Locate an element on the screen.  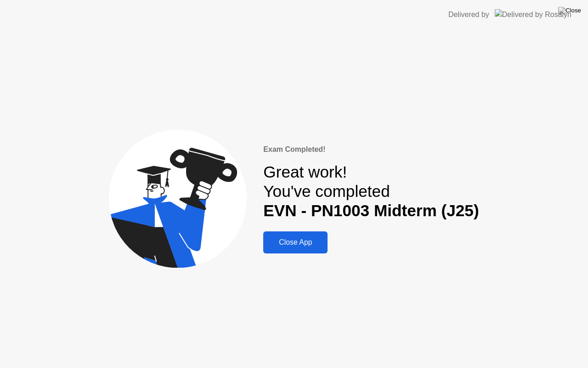
img: Delivered by Rosalyn is located at coordinates (533, 14).